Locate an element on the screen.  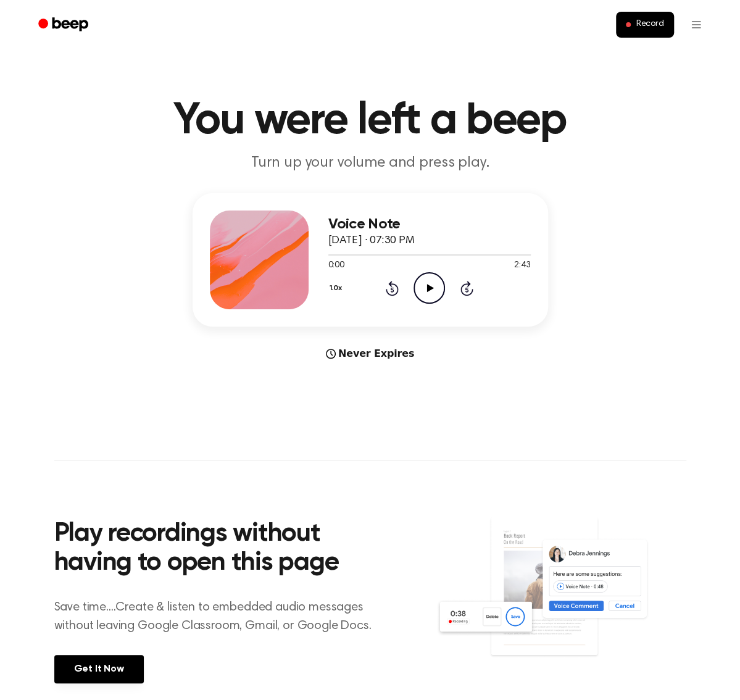
a: Beep is located at coordinates (64, 25).